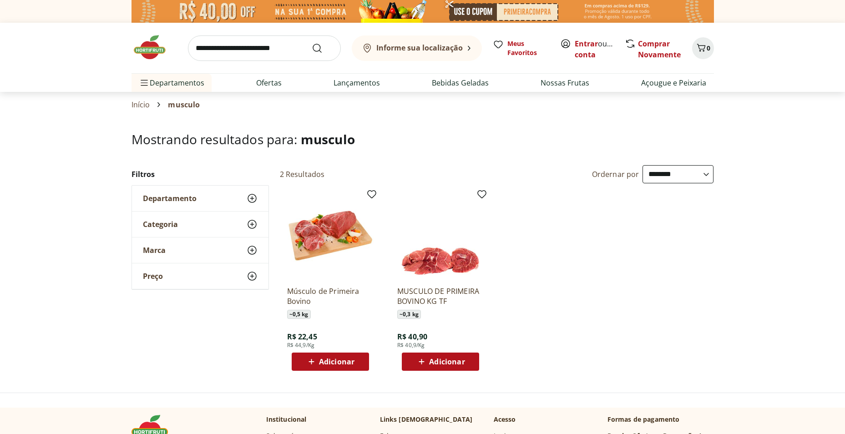  I want to click on a: Açougue e Peixaria, so click(673, 83).